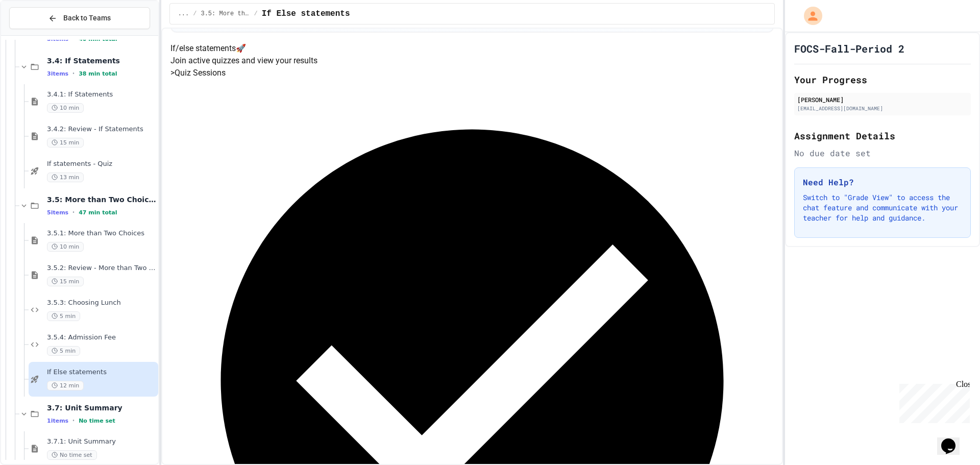  Describe the element at coordinates (102, 442) in the screenshot. I see `span: 3.7.1: Unit Summary` at that location.